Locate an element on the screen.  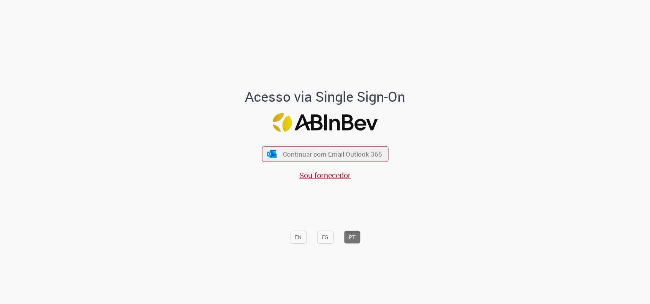
button: PT is located at coordinates (352, 237).